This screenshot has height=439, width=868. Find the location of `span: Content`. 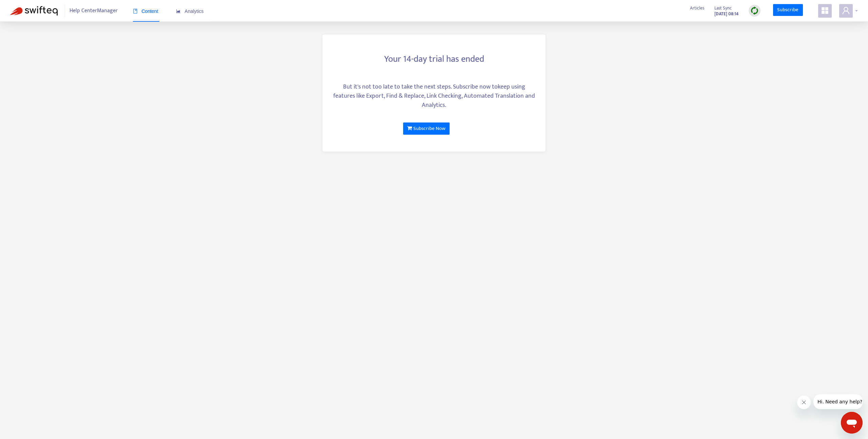

span: Content is located at coordinates (146, 11).